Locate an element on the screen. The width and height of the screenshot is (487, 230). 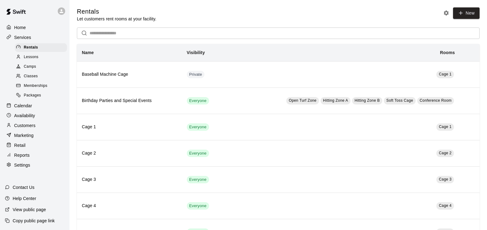
div: This service is hidden, and can only be accessed via a direct link is located at coordinates (196, 74).